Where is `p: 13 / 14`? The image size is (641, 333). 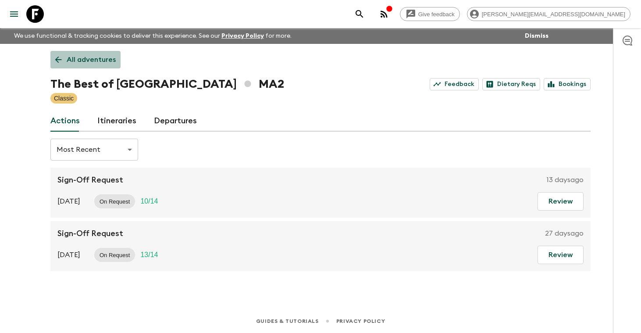 p: 13 / 14 is located at coordinates (149, 255).